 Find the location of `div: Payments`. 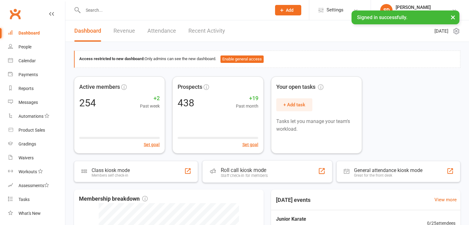

div: Payments is located at coordinates (28, 75).